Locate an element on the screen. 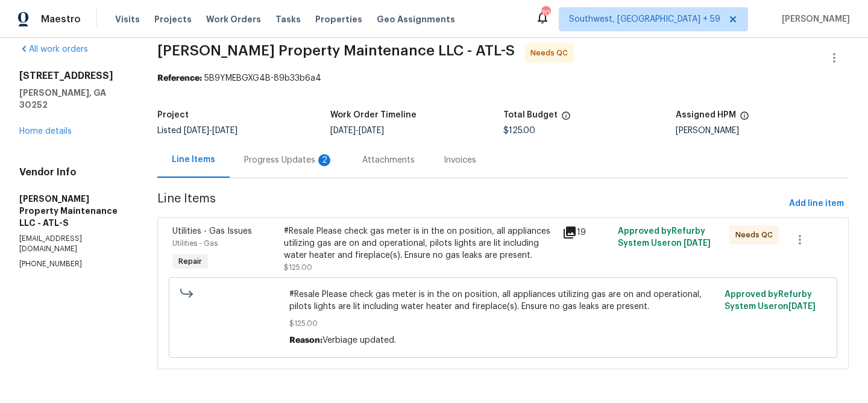  div: 2 is located at coordinates (325, 160).